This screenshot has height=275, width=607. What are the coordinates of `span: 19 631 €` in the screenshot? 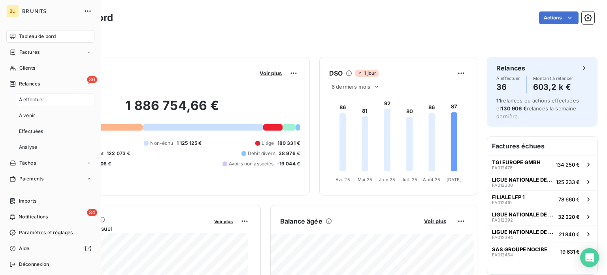 It's located at (570, 251).